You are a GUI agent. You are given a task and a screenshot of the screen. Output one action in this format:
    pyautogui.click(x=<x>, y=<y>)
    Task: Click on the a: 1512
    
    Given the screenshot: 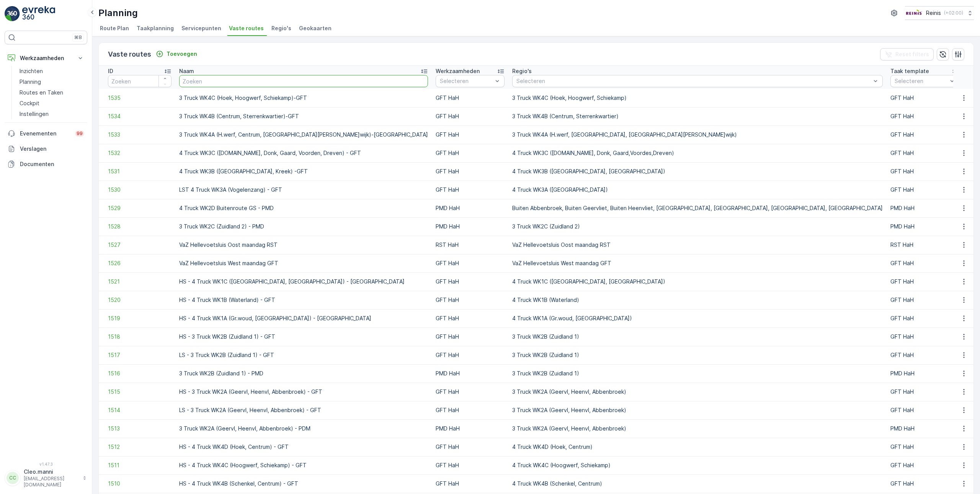 What is the action you would take?
    pyautogui.click(x=140, y=447)
    